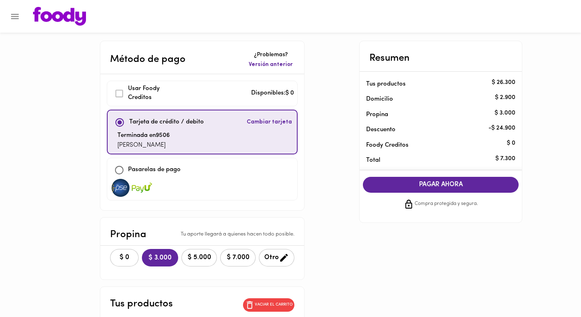 The height and width of the screenshot is (317, 581). What do you see at coordinates (147, 59) in the screenshot?
I see `p: Método de pago` at bounding box center [147, 59].